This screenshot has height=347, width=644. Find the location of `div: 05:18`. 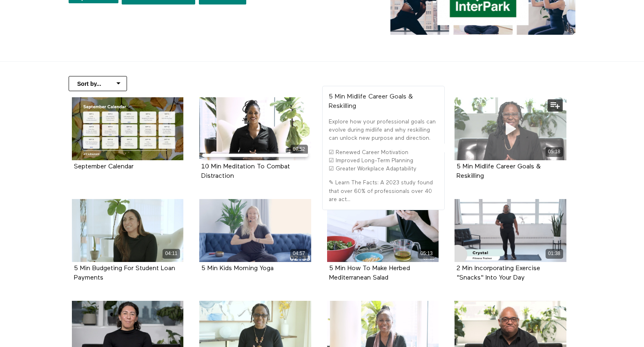

div: 05:18 is located at coordinates (554, 152).